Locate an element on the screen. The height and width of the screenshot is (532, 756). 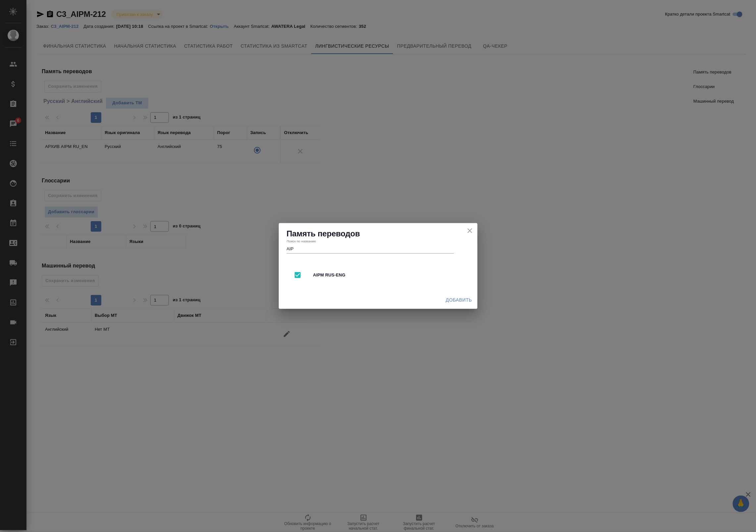
label: Поиск по названию is located at coordinates (301, 241).